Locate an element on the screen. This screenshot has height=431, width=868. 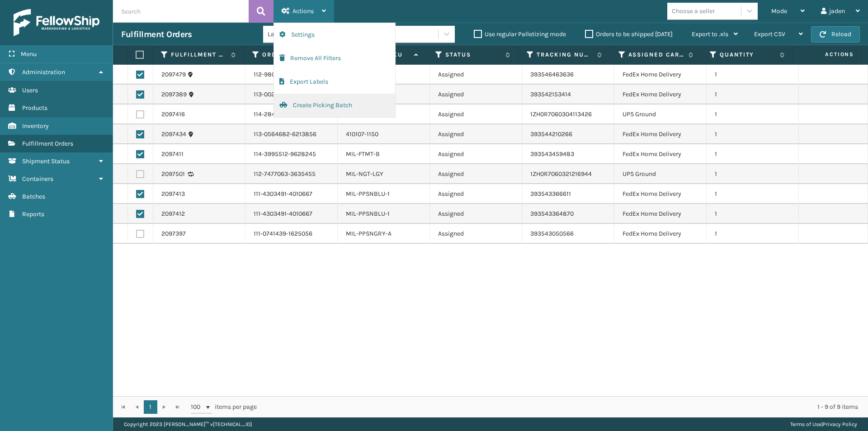
a: 1ZH0R7060304113426 is located at coordinates (561, 114).